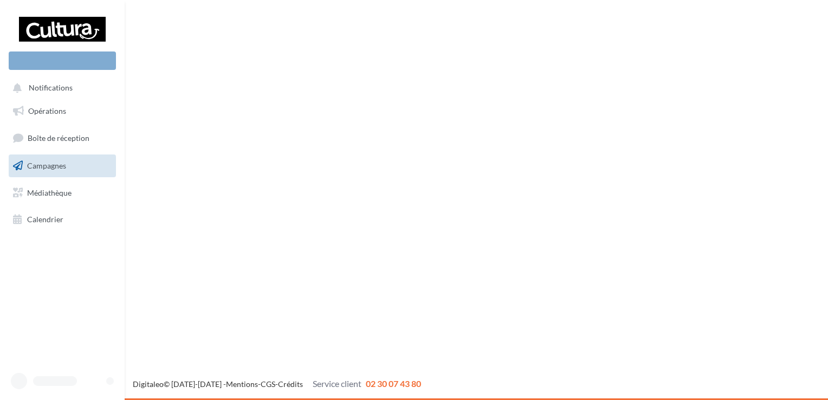 This screenshot has width=828, height=400. Describe the element at coordinates (290, 384) in the screenshot. I see `a: Crédits` at that location.